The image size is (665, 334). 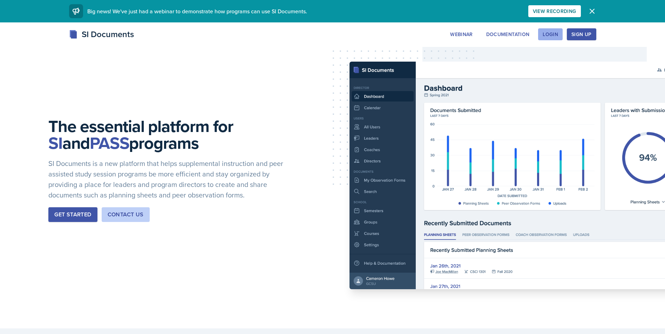 I want to click on button: Documentation, so click(x=508, y=34).